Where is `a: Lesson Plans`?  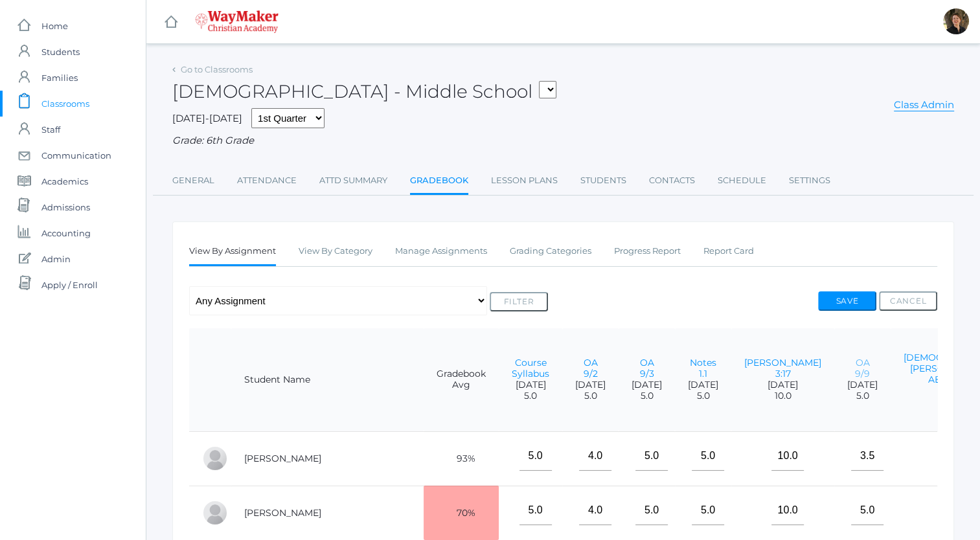
a: Lesson Plans is located at coordinates (524, 181).